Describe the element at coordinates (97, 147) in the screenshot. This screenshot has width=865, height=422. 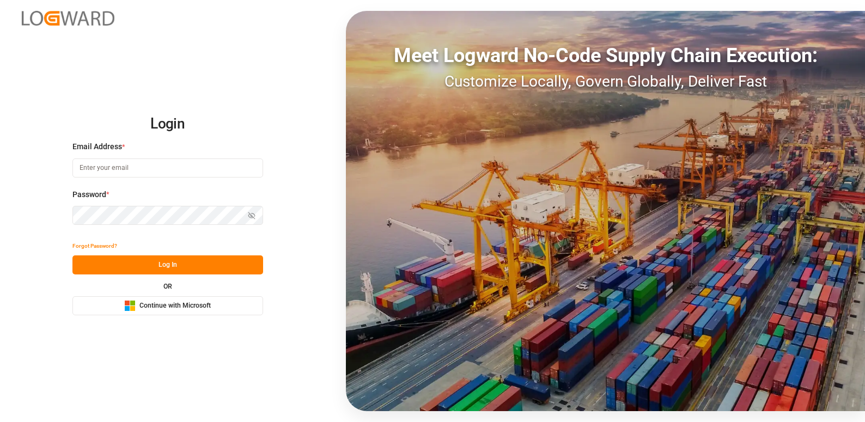
I see `span: Email Address` at that location.